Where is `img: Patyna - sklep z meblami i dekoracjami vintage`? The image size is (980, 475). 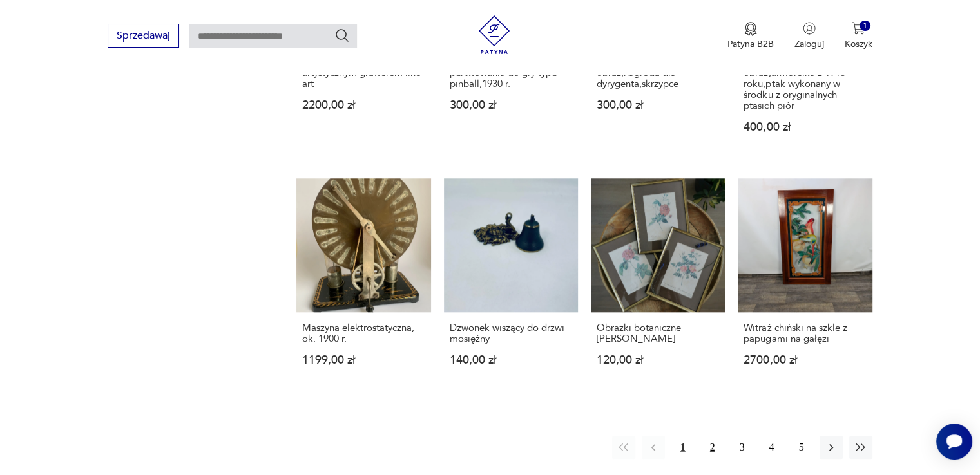
img: Patyna - sklep z meblami i dekoracjami vintage is located at coordinates (494, 35).